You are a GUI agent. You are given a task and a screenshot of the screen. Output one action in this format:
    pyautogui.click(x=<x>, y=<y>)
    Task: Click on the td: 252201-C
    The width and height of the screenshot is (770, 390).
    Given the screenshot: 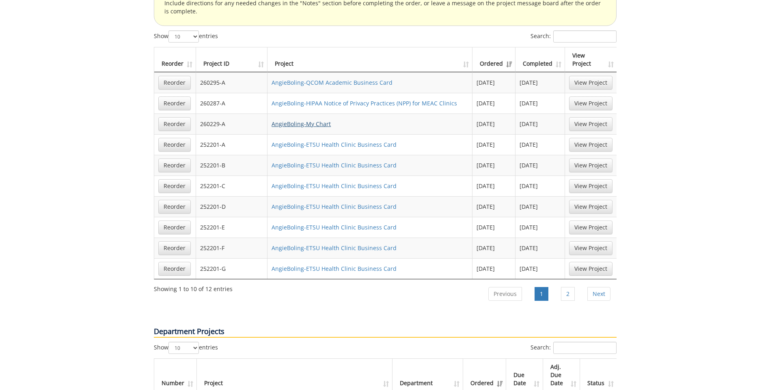 What is the action you would take?
    pyautogui.click(x=232, y=186)
    